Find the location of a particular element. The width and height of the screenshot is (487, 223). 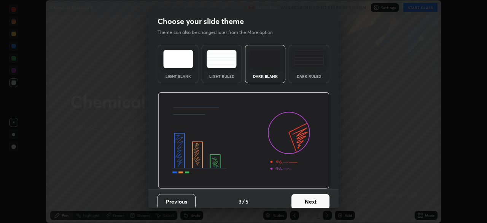

div: Light Ruled is located at coordinates (222, 76).